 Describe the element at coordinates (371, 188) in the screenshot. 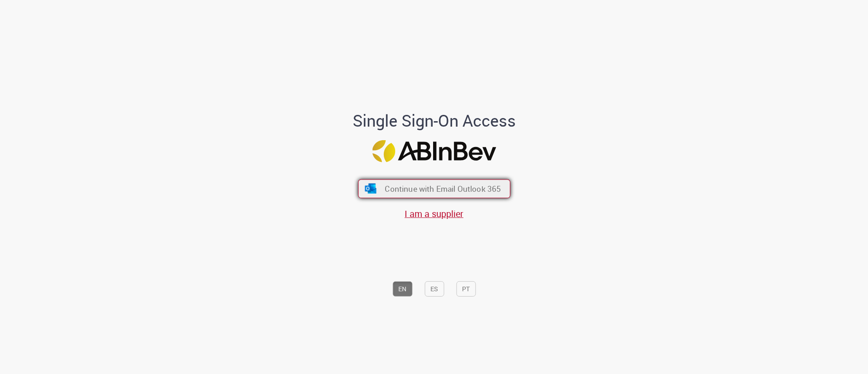

I see `img: ícone Azure/Microsoft 360` at that location.